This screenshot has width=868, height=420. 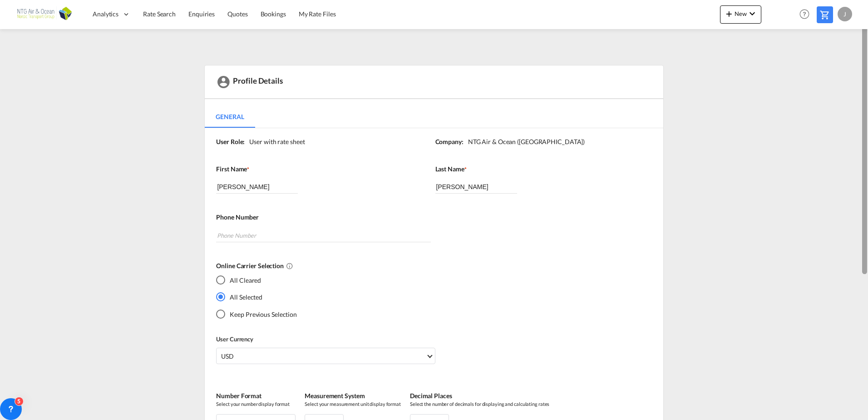 What do you see at coordinates (325, 339) in the screenshot?
I see `label: User Currency` at bounding box center [325, 339].